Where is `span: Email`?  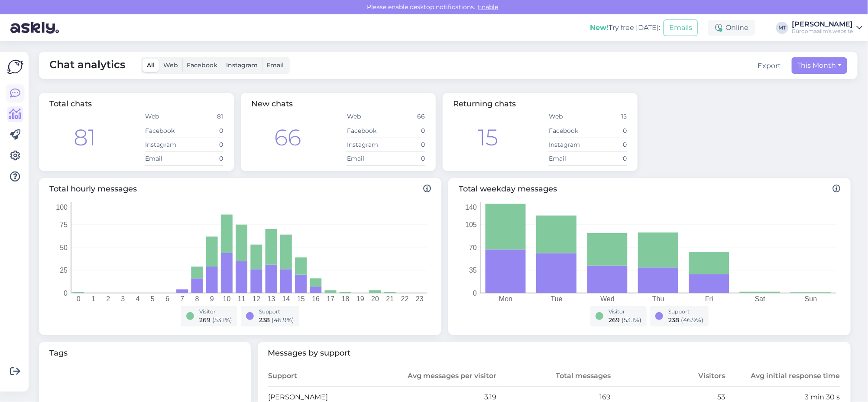
span: Email is located at coordinates (275, 65).